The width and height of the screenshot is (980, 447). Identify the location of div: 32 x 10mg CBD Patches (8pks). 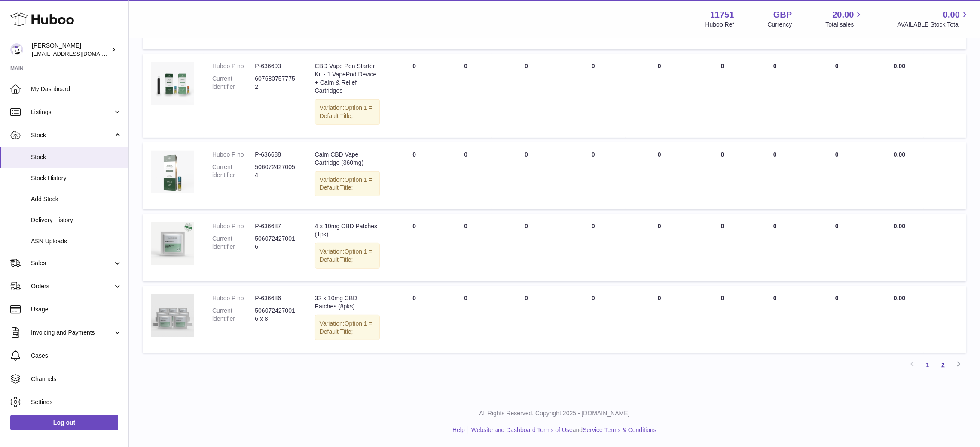
(348, 303).